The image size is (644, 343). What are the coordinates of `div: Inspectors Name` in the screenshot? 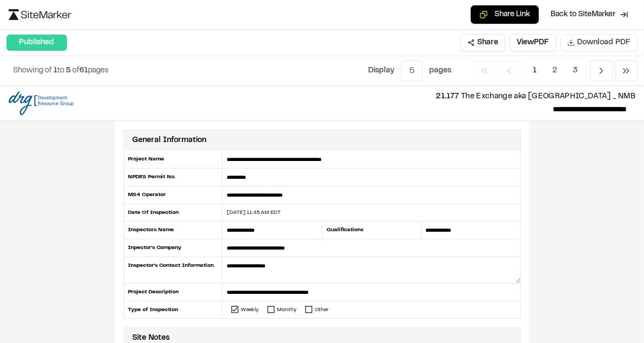 It's located at (173, 230).